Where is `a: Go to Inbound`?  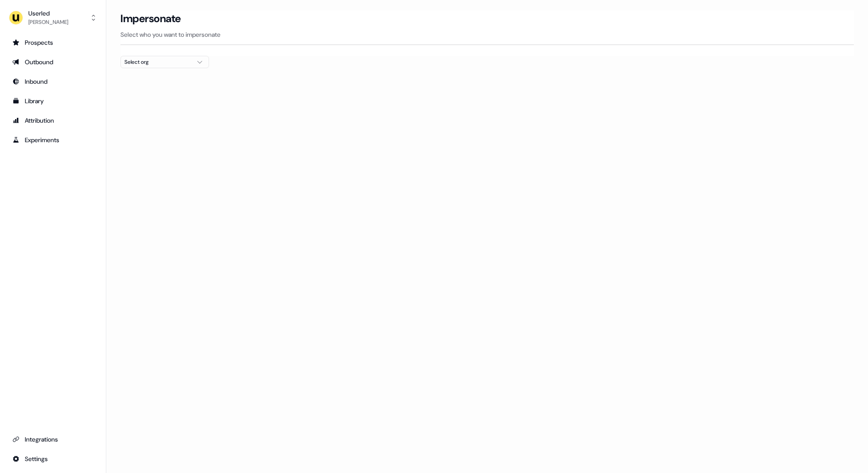
a: Go to Inbound is located at coordinates (53, 81).